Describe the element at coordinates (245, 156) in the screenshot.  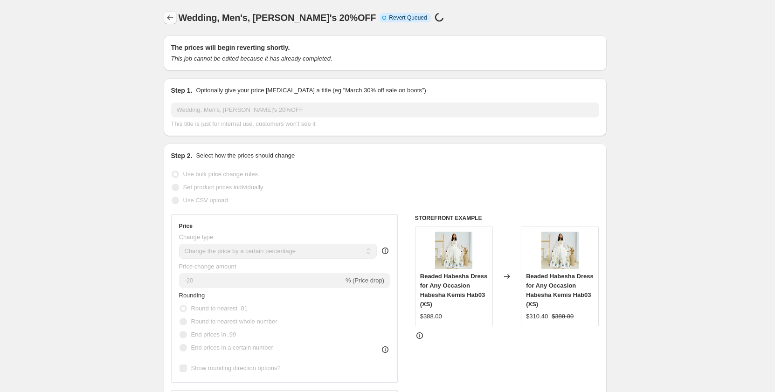
I see `p: Select how the prices should change` at that location.